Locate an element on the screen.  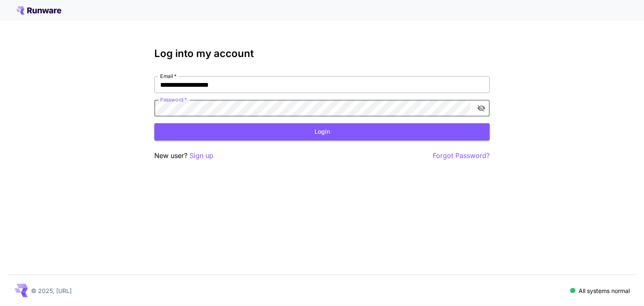
button: Sign up is located at coordinates (201, 155).